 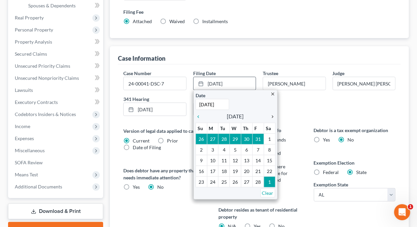 I want to click on th: F, so click(x=258, y=129).